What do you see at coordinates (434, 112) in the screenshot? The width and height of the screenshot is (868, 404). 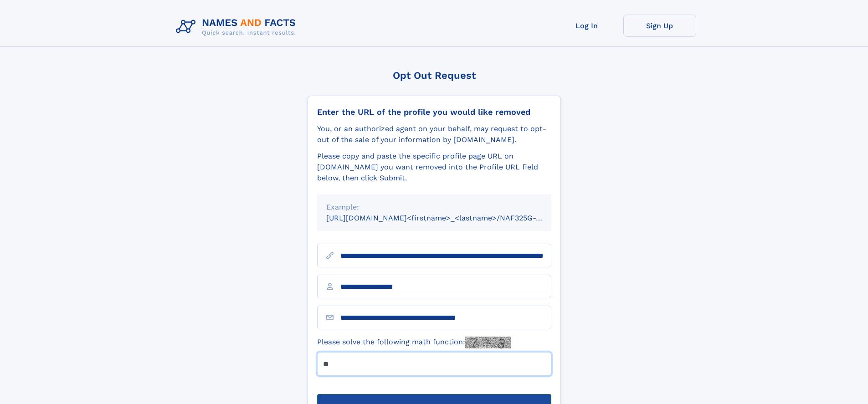 I see `div: Enter the URL of the profile you would like removed` at bounding box center [434, 112].